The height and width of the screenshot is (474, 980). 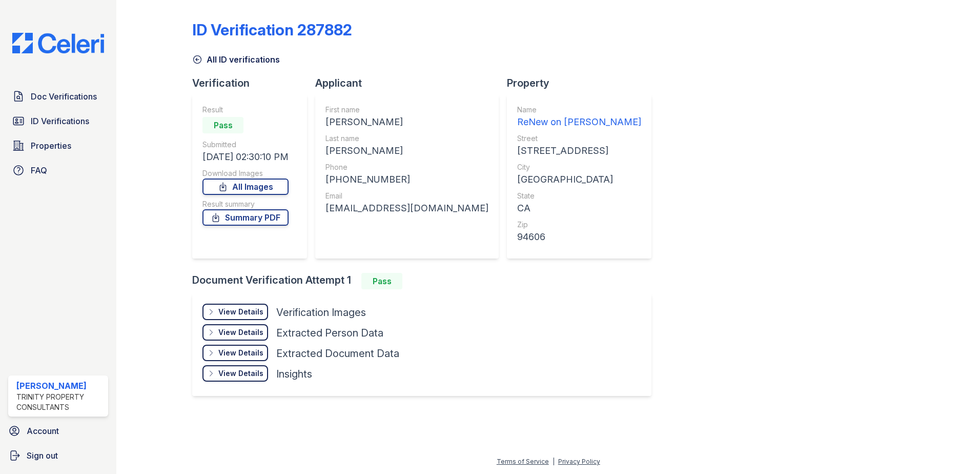 What do you see at coordinates (43, 431) in the screenshot?
I see `span: Account` at bounding box center [43, 431].